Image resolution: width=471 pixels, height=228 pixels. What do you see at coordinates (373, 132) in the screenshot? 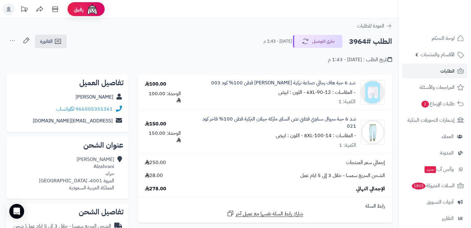
I see `img: 1755161619-021-1-90x90.jpg` at bounding box center [373, 132].